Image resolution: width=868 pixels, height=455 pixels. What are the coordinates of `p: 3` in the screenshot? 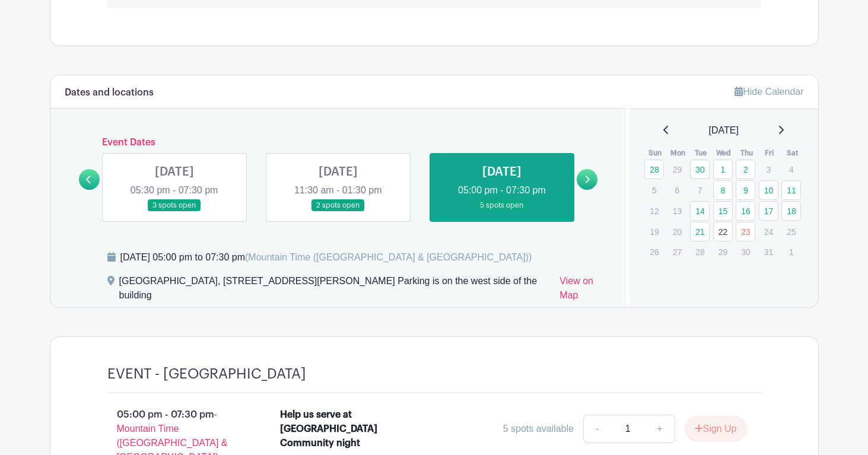 It's located at (768, 169).